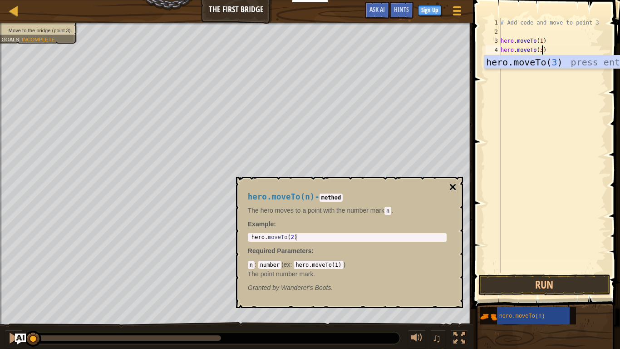  What do you see at coordinates (331, 197) in the screenshot?
I see `code: method` at bounding box center [331, 197].